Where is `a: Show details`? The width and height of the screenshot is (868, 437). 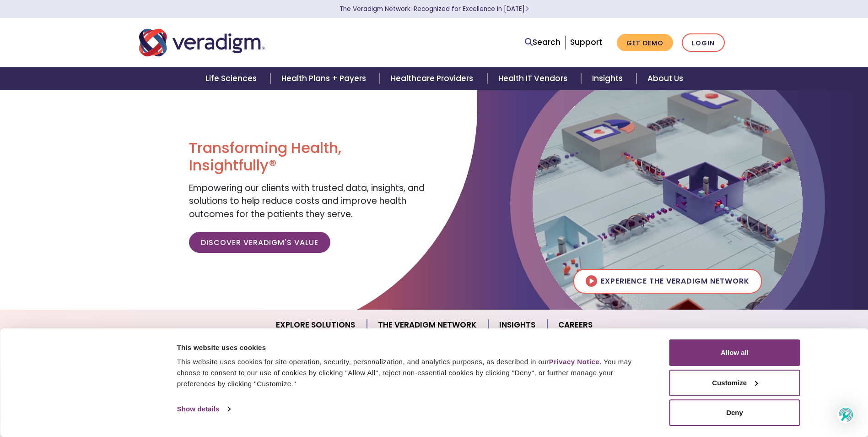
a: Show details is located at coordinates (204, 409).